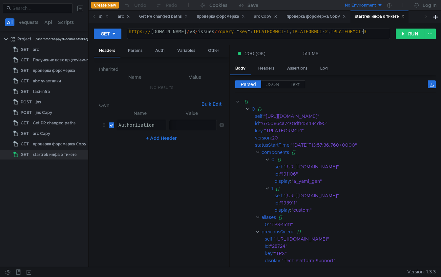  I want to click on div: Auth, so click(160, 51).